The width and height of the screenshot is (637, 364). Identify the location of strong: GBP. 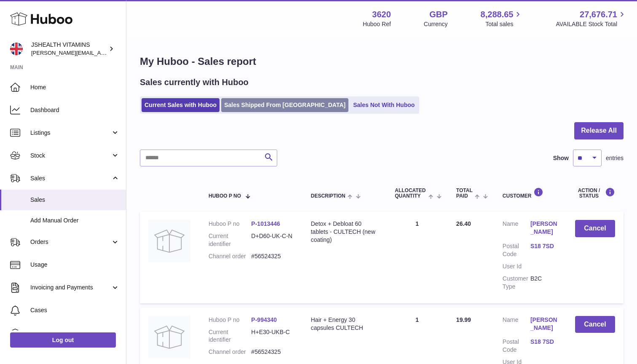
(438, 14).